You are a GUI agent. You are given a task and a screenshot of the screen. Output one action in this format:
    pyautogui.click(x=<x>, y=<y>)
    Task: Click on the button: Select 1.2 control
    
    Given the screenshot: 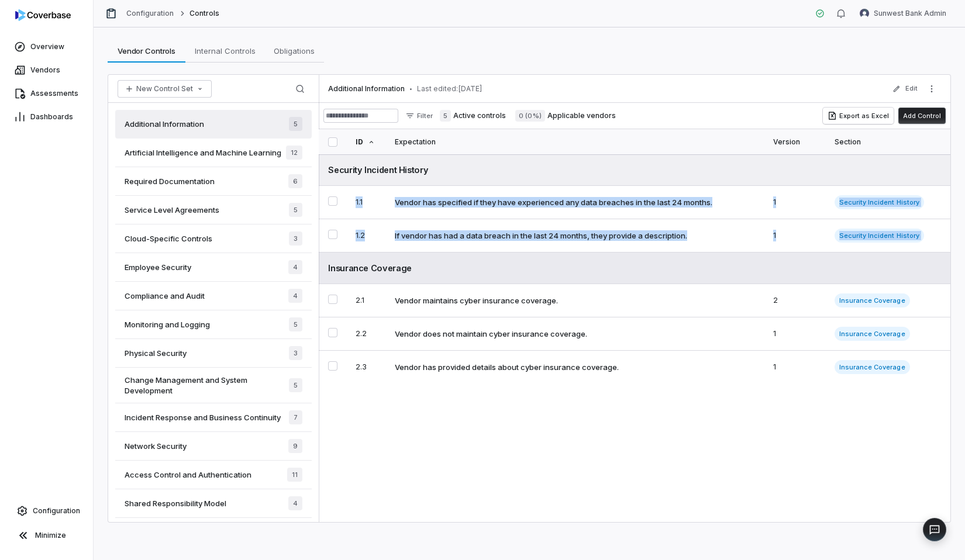 What is the action you would take?
    pyautogui.click(x=332, y=234)
    